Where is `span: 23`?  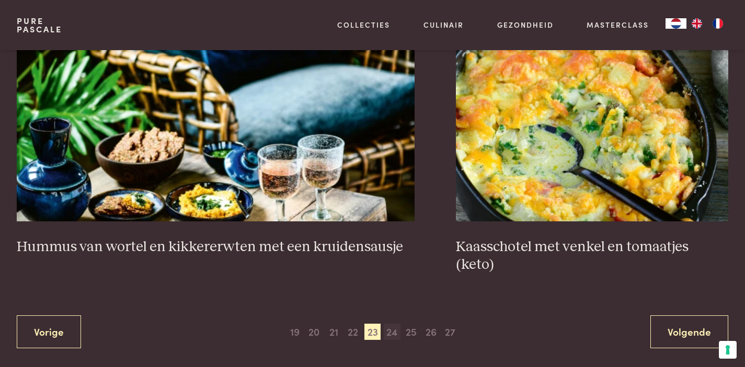
span: 23 is located at coordinates (373, 332).